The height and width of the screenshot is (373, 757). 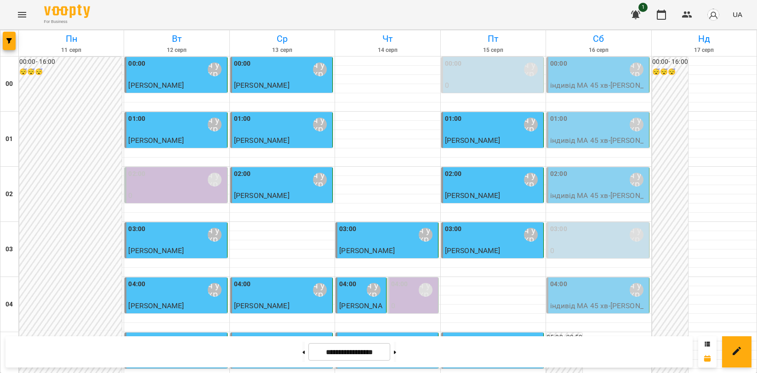 What do you see at coordinates (177, 39) in the screenshot?
I see `h6: Вт` at bounding box center [177, 39].